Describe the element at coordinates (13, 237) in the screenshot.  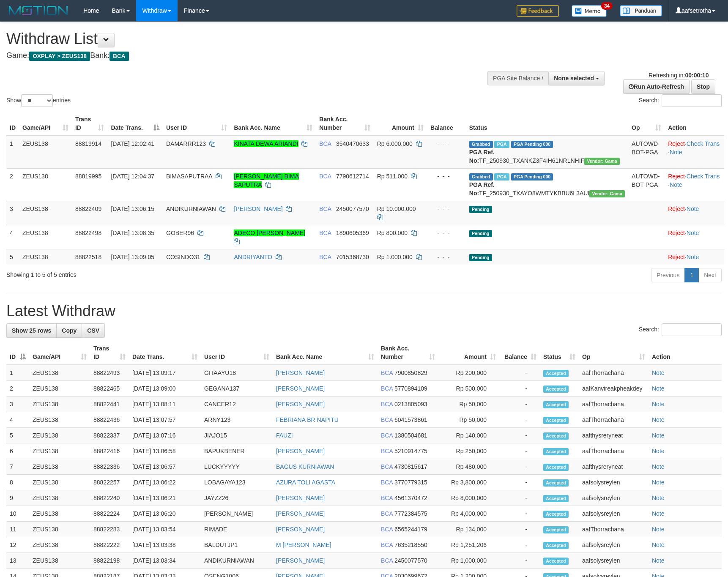
I see `td: 4` at that location.